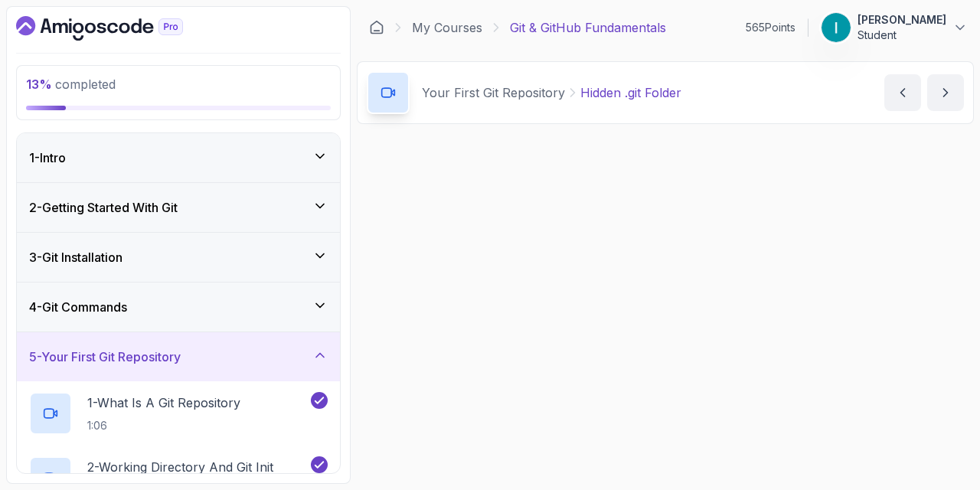  Describe the element at coordinates (178, 207) in the screenshot. I see `button: 2-Getting Started With Git` at that location.